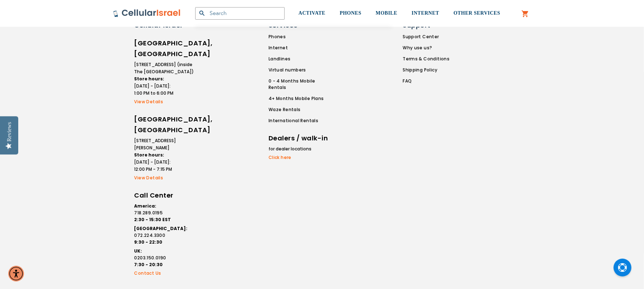 This screenshot has width=644, height=289. I want to click on a: International Rentals, so click(301, 121).